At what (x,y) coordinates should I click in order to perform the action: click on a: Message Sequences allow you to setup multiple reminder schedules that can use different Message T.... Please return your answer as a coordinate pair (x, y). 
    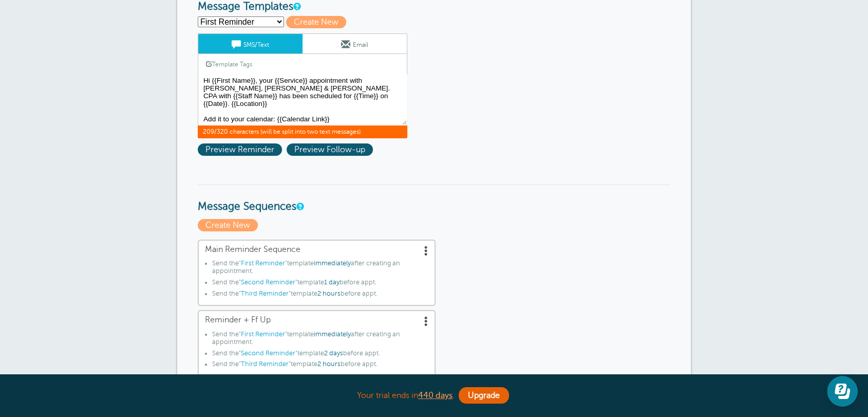
    Looking at the image, I should click on (300, 206).